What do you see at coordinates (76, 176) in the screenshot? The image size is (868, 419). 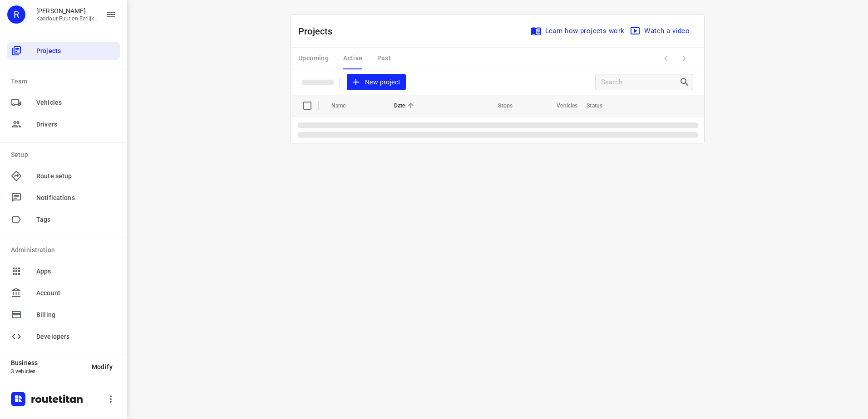 I see `span: Route setup` at bounding box center [76, 176].